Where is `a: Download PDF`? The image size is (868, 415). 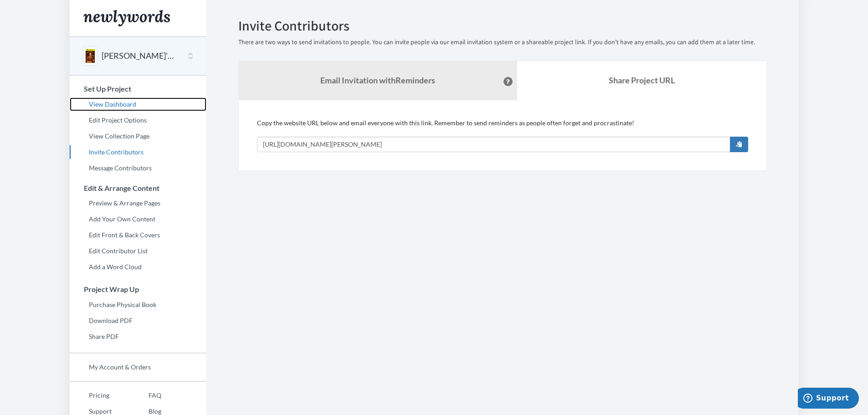
a: Download PDF is located at coordinates (138, 320).